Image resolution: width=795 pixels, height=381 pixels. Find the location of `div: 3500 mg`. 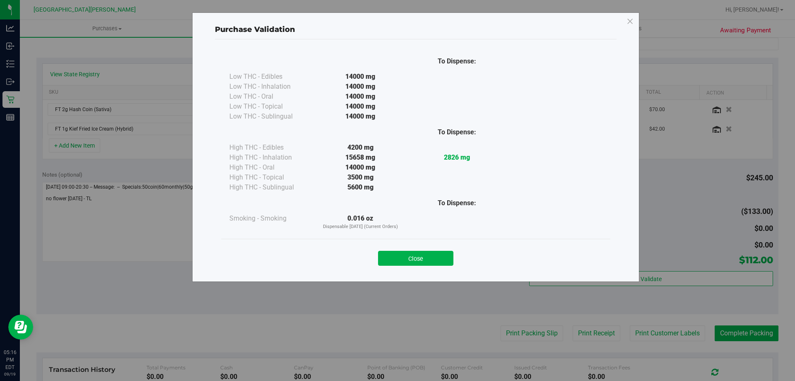

div: 3500 mg is located at coordinates (360, 177).